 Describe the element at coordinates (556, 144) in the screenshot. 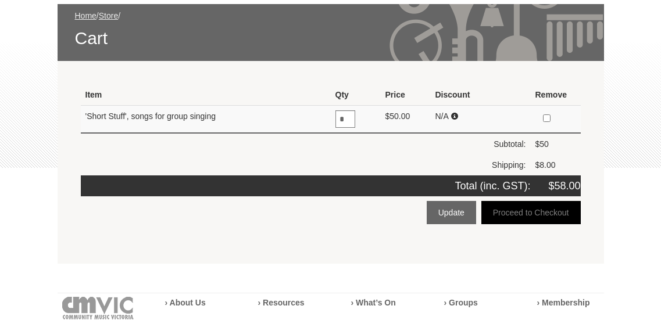

I see `td: $50` at that location.